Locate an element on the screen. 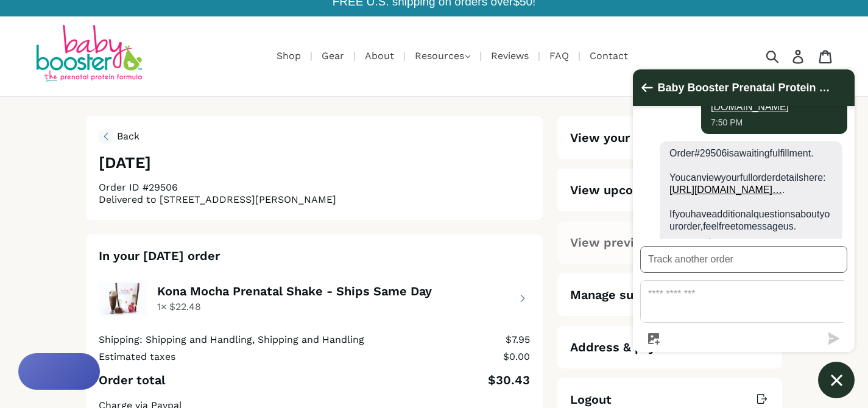 The image size is (868, 408). a: Shop is located at coordinates (288, 56).